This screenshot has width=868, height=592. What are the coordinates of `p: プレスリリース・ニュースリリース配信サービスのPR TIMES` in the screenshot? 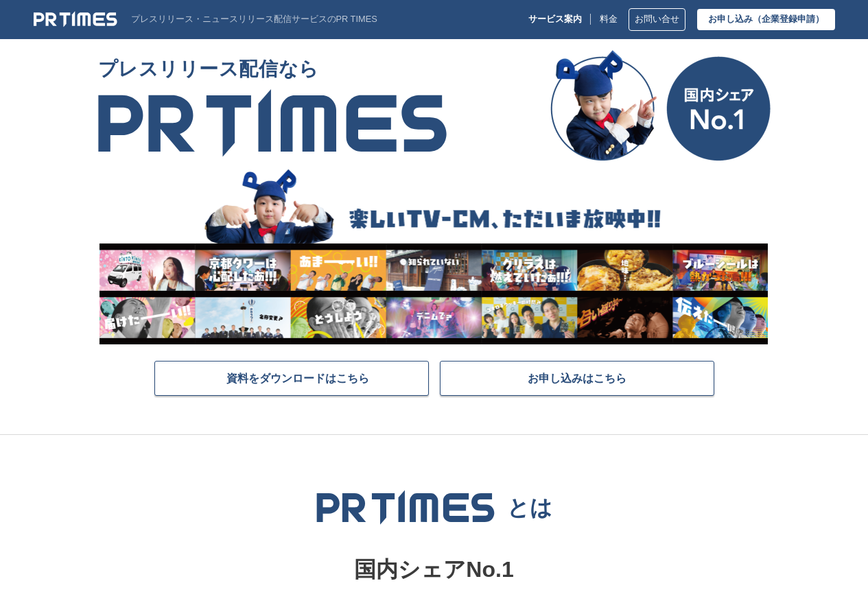 It's located at (254, 19).